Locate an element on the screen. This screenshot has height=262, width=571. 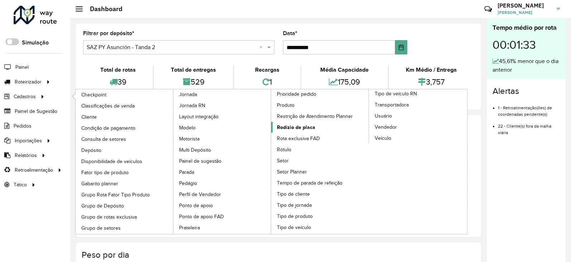
span: Pedágio is located at coordinates (188, 183).